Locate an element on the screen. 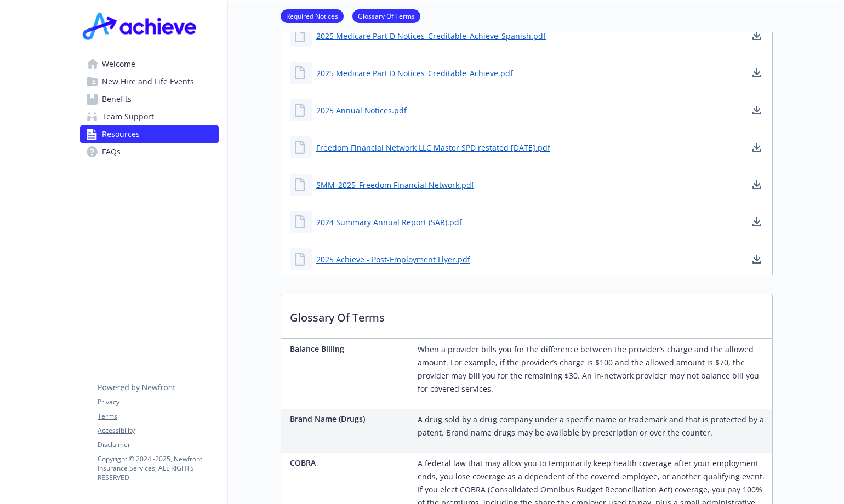 The height and width of the screenshot is (504, 844). a: Welcome is located at coordinates (149, 64).